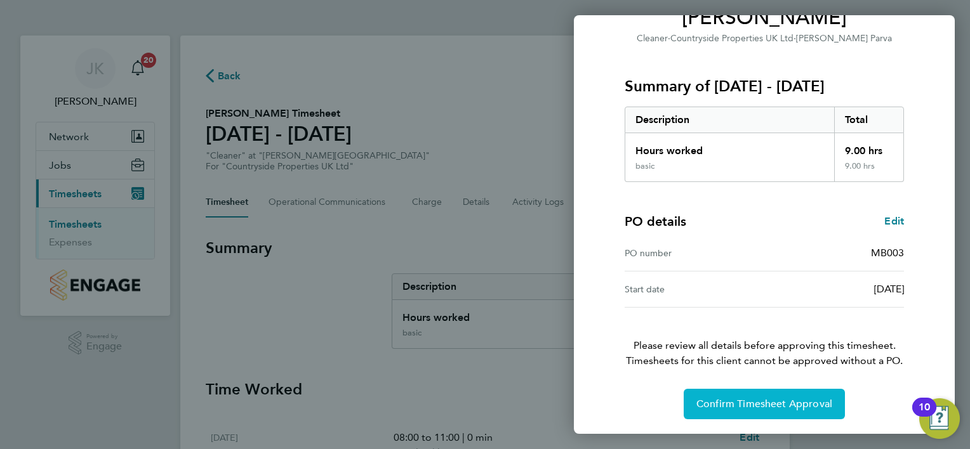 Image resolution: width=970 pixels, height=449 pixels. What do you see at coordinates (764, 361) in the screenshot?
I see `span: Timesheets for this client cannot be approved without a PO.` at bounding box center [764, 361].